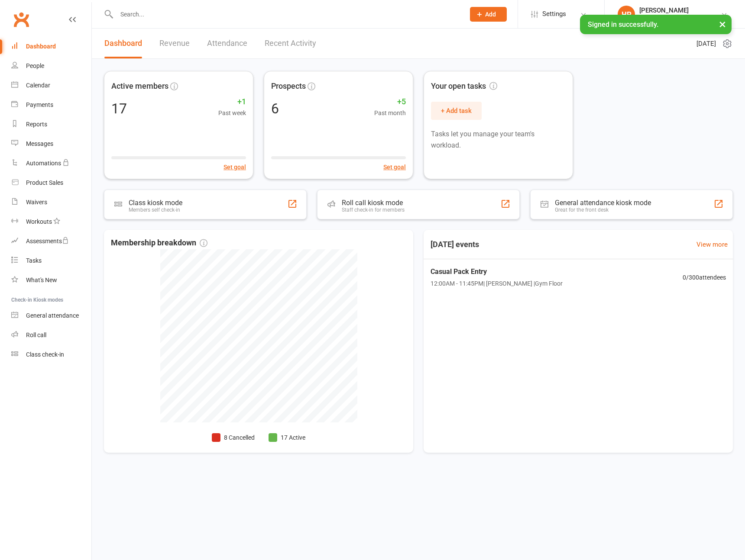 This screenshot has height=560, width=745. Describe the element at coordinates (45, 183) in the screenshot. I see `div: Product Sales` at that location.